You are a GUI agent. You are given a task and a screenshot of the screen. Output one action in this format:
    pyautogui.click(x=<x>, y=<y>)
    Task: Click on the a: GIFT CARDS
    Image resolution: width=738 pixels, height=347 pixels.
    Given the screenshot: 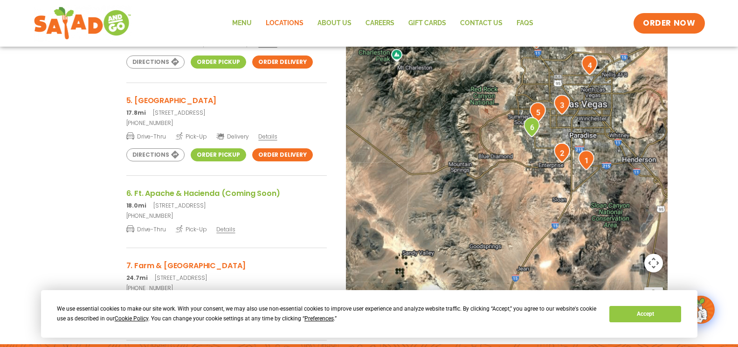 What is the action you would take?
    pyautogui.click(x=427, y=23)
    